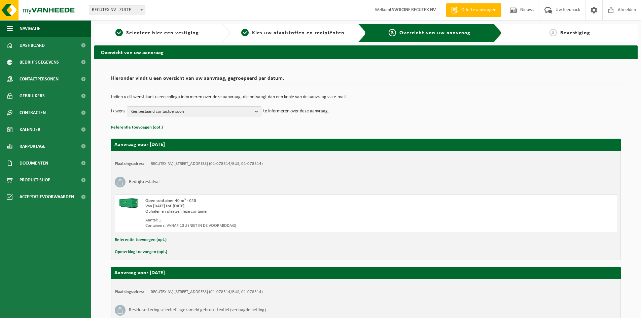 This screenshot has width=641, height=318. I want to click on div: Aantal: 1, so click(269, 221).